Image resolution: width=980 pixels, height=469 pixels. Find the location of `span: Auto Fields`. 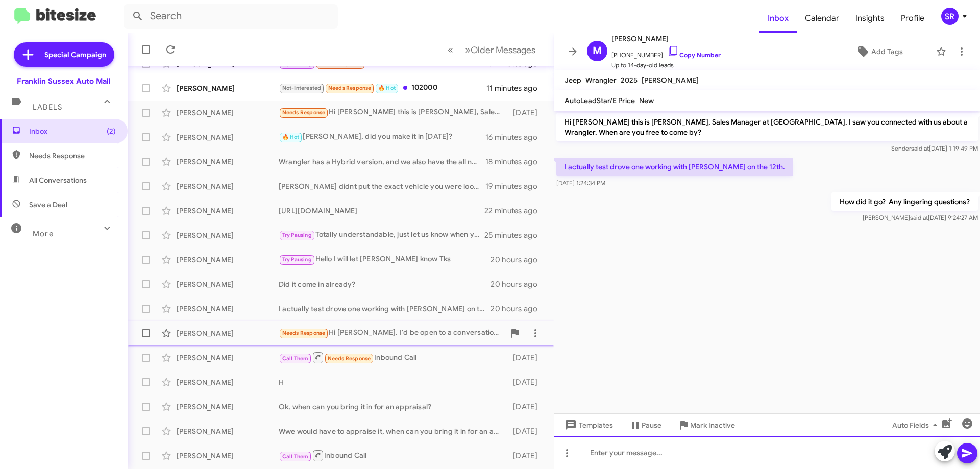

span: Auto Fields is located at coordinates (917, 425).